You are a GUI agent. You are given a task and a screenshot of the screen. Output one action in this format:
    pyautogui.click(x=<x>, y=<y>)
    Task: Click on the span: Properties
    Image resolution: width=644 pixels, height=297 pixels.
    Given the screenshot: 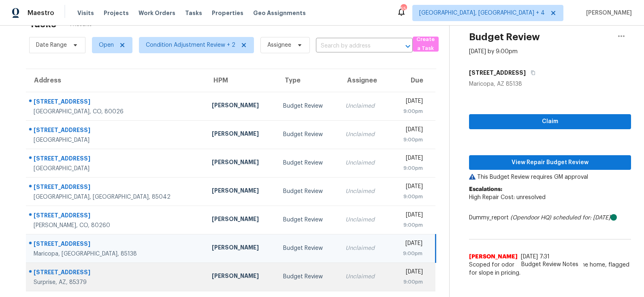 What is the action you would take?
    pyautogui.click(x=228, y=13)
    